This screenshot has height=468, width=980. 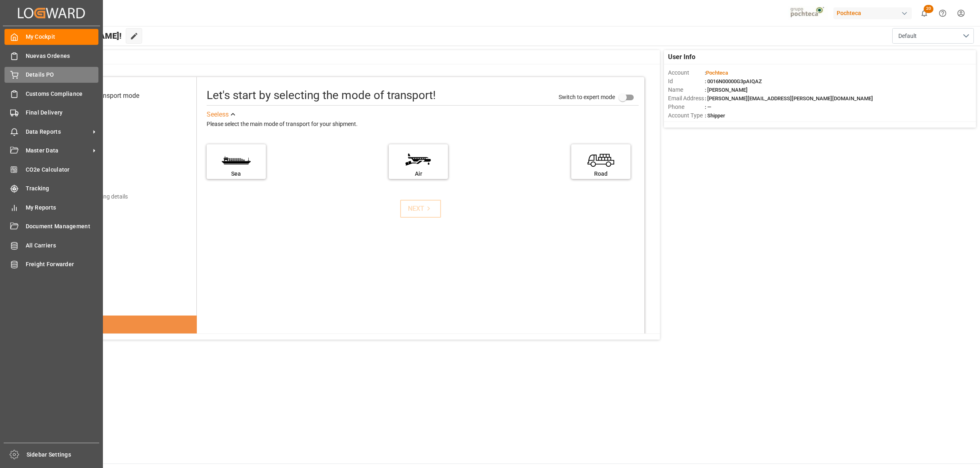 I want to click on button: Help Center, so click(x=942, y=13).